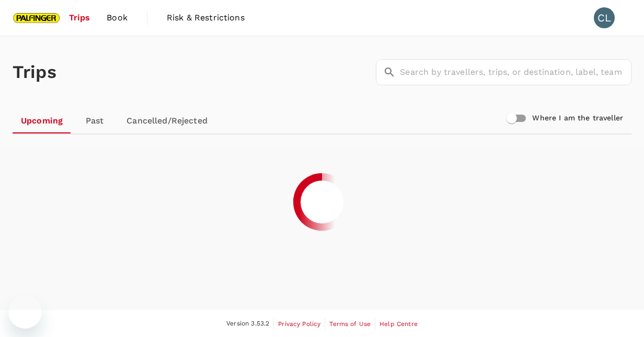 Image resolution: width=644 pixels, height=337 pixels. I want to click on span: Help Centre, so click(398, 324).